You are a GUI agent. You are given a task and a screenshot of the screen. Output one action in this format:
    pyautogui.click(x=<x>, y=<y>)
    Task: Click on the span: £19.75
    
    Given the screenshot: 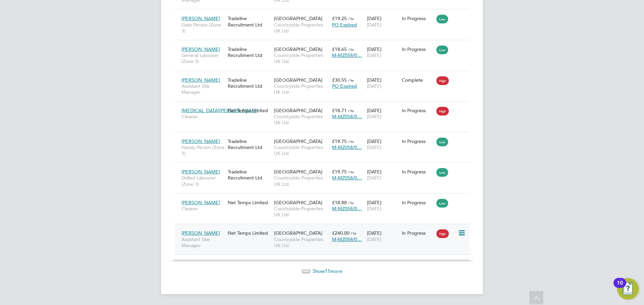 What is the action you would take?
    pyautogui.click(x=339, y=172)
    